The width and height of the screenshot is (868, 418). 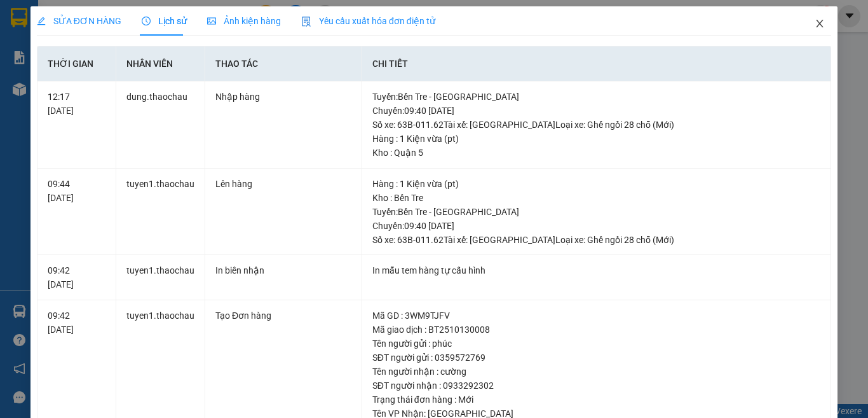 I want to click on span: close, so click(x=820, y=23).